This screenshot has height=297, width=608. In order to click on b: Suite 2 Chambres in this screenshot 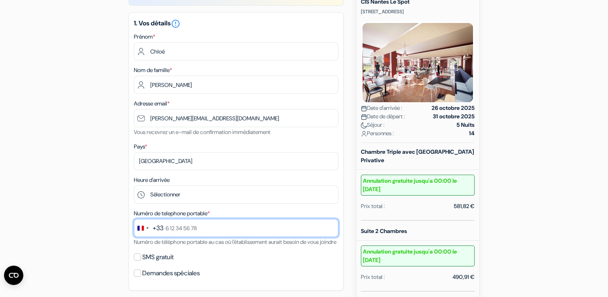, I will do `click(384, 231)`.